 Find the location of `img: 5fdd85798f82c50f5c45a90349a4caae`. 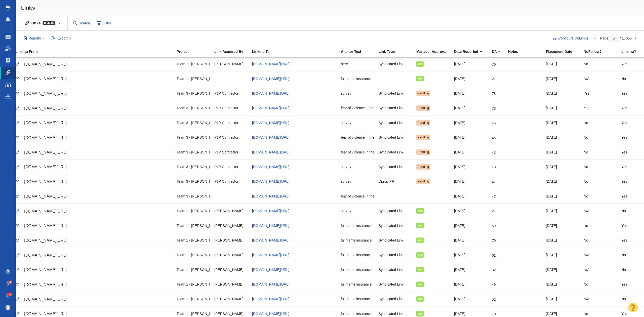

img: 5fdd85798f82c50f5c45a90349a4caae is located at coordinates (8, 307).